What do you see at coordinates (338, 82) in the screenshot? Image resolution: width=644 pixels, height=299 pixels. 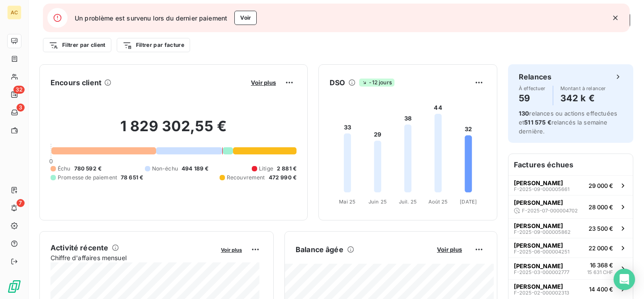 I see `h6: DSO` at bounding box center [338, 82].